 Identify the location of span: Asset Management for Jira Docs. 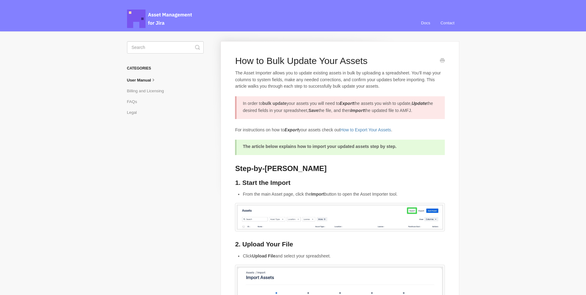
(160, 19).